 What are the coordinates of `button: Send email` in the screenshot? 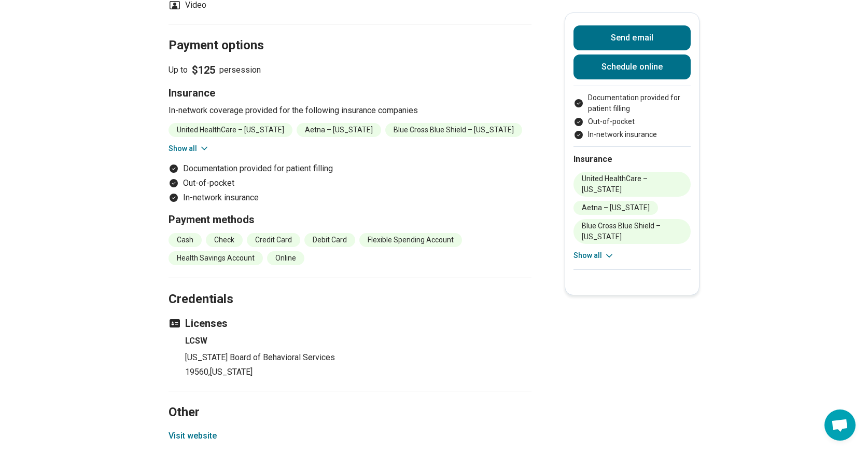 It's located at (632, 38).